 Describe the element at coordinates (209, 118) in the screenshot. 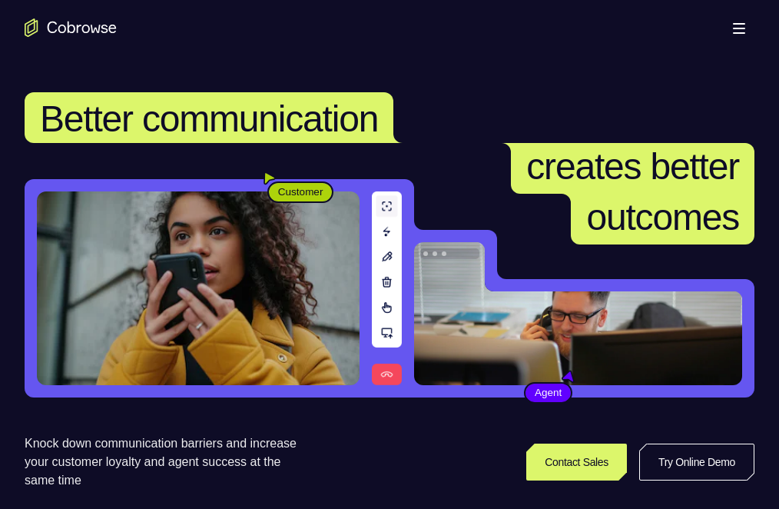

I see `span: Better communication` at that location.